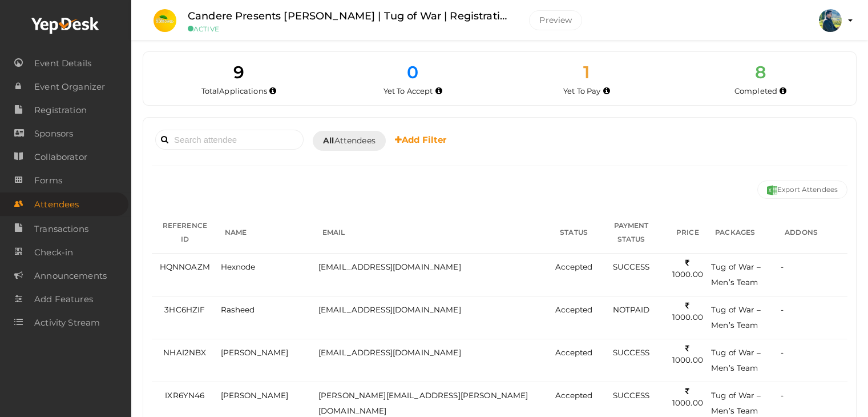  Describe the element at coordinates (60, 157) in the screenshot. I see `span: Collaborator` at that location.